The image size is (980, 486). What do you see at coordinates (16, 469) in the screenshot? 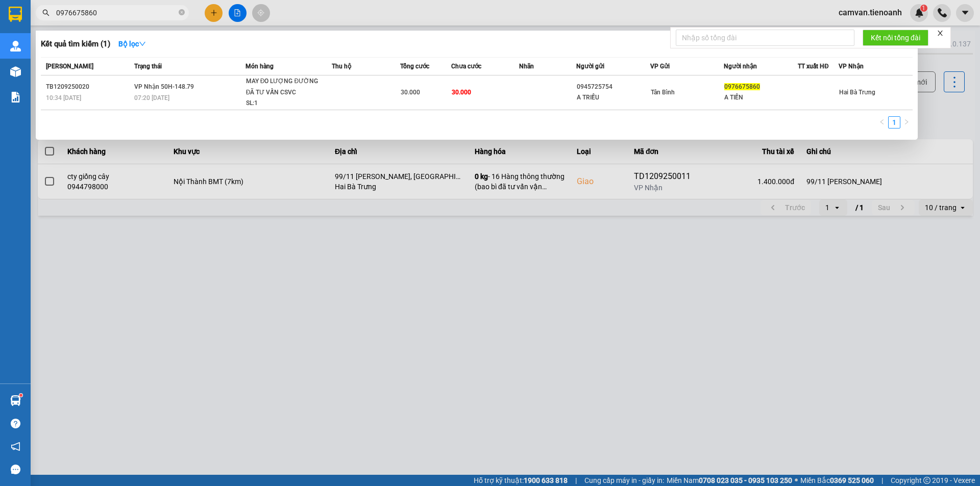
I see `span: message` at bounding box center [16, 469].